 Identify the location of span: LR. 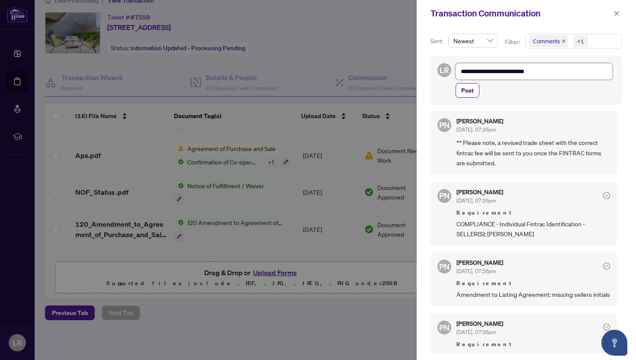
(444, 70).